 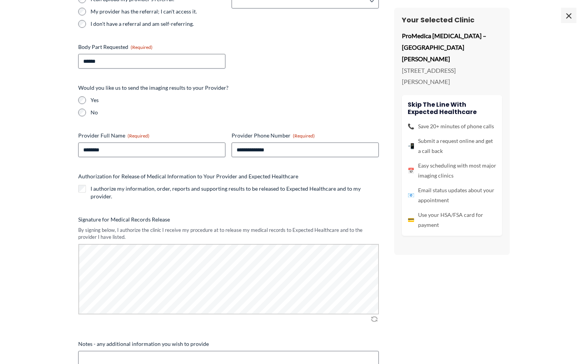 What do you see at coordinates (452, 220) in the screenshot?
I see `li: Use your HSA/FSA card for payment` at bounding box center [452, 220].